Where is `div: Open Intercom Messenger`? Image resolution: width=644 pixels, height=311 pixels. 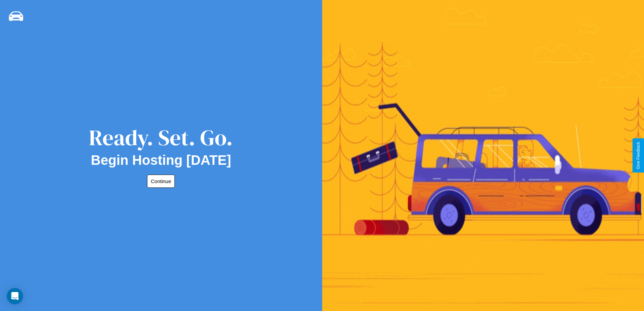 div: Open Intercom Messenger is located at coordinates (15, 296).